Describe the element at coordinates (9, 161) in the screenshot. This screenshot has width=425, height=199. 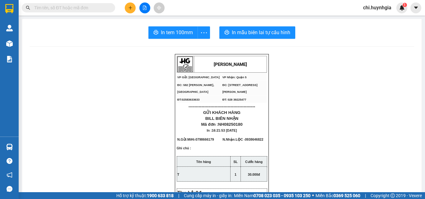
I see `span: question-circle` at that location.